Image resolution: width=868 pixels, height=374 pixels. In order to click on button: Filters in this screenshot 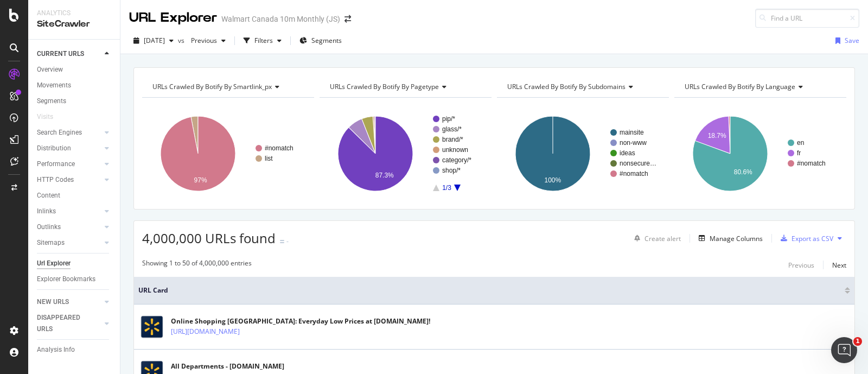, I will do `click(263, 41)`.